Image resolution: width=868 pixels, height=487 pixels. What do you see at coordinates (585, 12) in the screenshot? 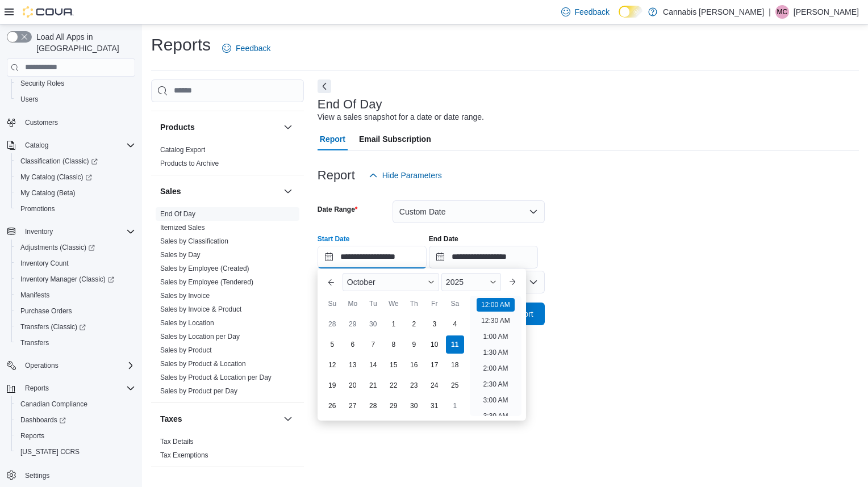
I see `a: Feedback` at bounding box center [585, 12].